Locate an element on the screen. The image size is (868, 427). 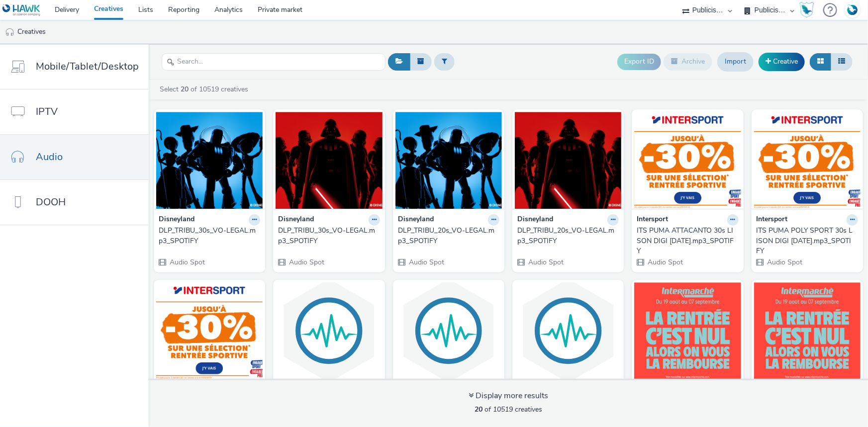
button: Export ID is located at coordinates (639, 62).